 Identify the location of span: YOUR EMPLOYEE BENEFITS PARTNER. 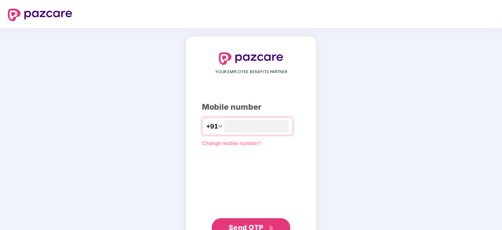
(251, 72).